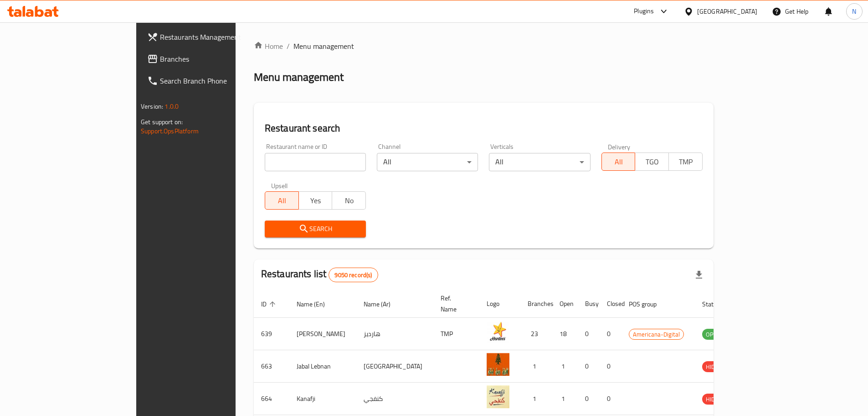  What do you see at coordinates (537, 303) in the screenshot?
I see `th: Branches` at bounding box center [537, 303].